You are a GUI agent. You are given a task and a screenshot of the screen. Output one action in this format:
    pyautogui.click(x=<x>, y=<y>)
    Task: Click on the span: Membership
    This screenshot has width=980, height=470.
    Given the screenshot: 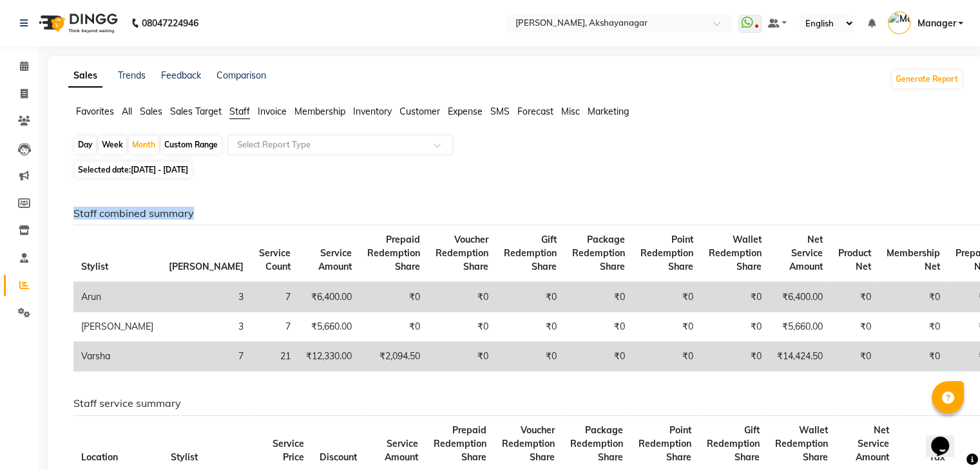 What is the action you would take?
    pyautogui.click(x=319, y=112)
    